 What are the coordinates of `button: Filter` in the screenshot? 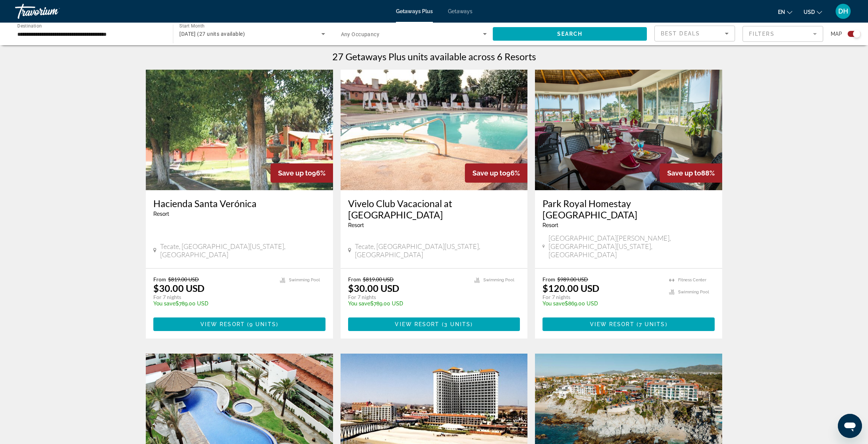 It's located at (782, 34).